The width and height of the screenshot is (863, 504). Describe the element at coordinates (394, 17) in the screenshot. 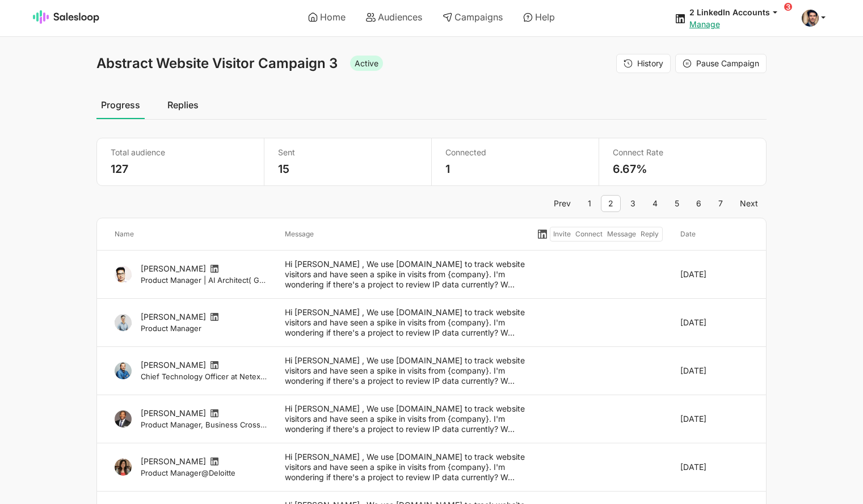

I see `a: Audiences` at that location.